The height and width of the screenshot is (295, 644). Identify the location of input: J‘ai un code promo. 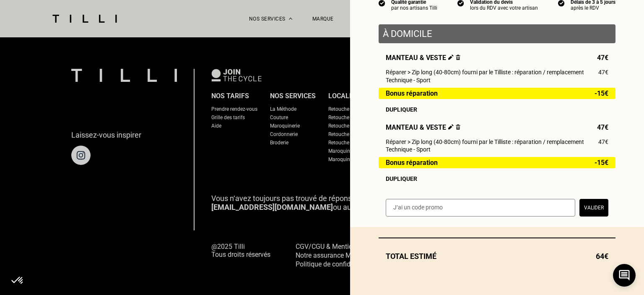
(480, 208).